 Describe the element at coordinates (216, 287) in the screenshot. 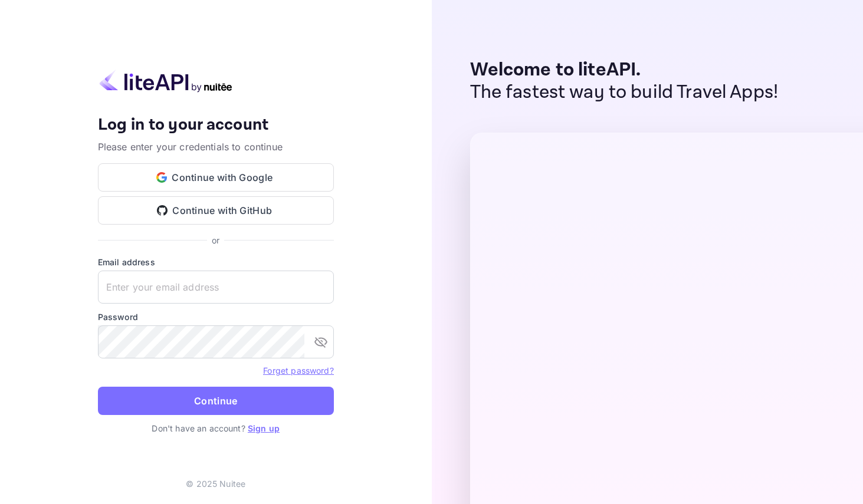

I see `input: Enter your email address` at that location.